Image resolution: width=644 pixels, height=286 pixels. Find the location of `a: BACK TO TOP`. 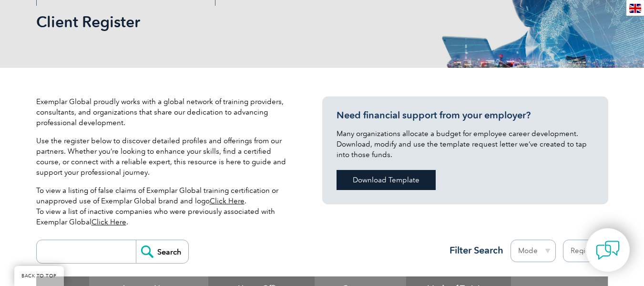

a: BACK TO TOP is located at coordinates (39, 276).